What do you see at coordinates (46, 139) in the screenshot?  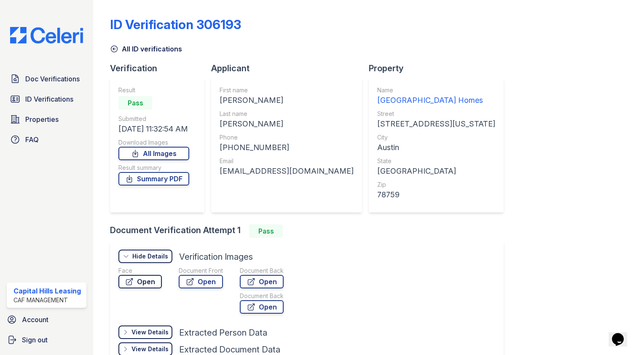 I see `a: FAQ` at bounding box center [46, 139].